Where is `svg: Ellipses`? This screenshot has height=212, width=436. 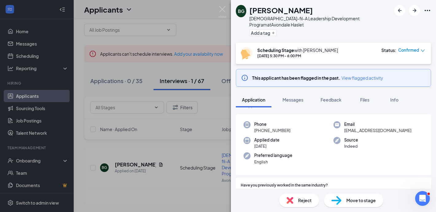 svg: Ellipses is located at coordinates (427, 10).